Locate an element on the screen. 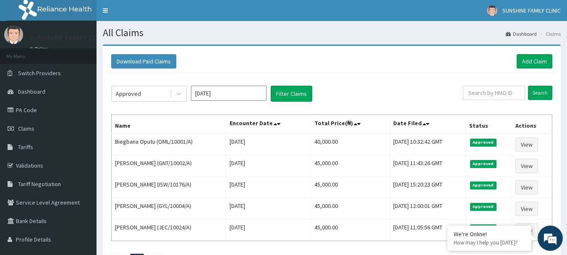 The image size is (567, 255). span: SUNSHINE FAMILY CLINIC is located at coordinates (532, 10).